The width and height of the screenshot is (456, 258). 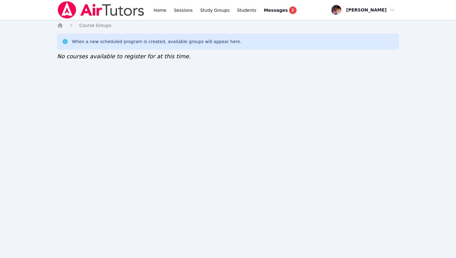 I want to click on span: 2, so click(x=293, y=10).